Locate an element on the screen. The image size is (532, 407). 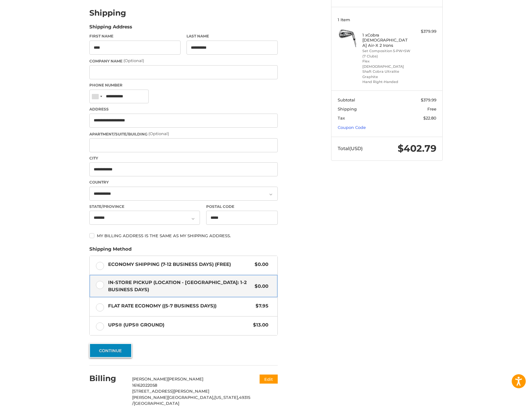
span: Economy Shipping (7-12 Business Days) (Free) is located at coordinates (180, 264).